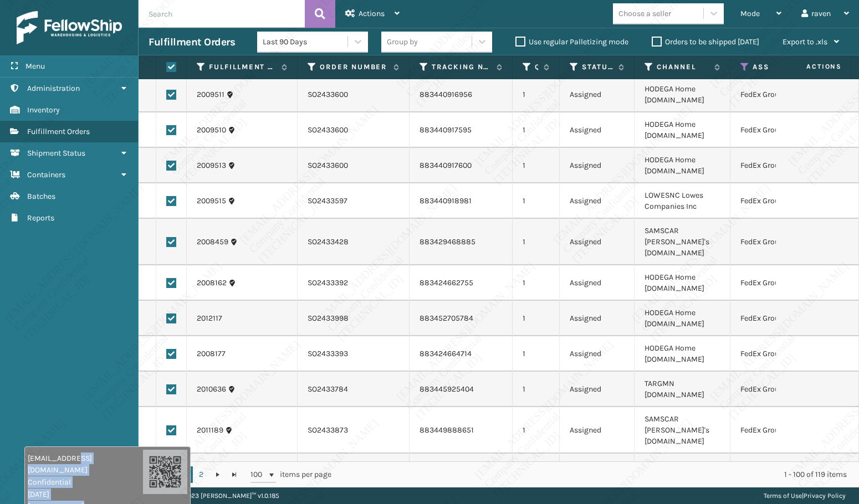 The width and height of the screenshot is (859, 504). What do you see at coordinates (354, 389) in the screenshot?
I see `td: SO2433784` at bounding box center [354, 389].